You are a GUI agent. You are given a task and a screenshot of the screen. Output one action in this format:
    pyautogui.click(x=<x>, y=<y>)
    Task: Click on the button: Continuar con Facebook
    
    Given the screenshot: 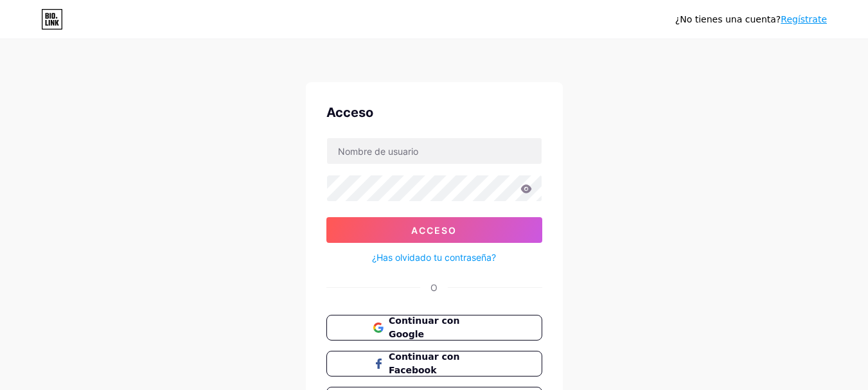 What is the action you would take?
    pyautogui.click(x=434, y=363)
    